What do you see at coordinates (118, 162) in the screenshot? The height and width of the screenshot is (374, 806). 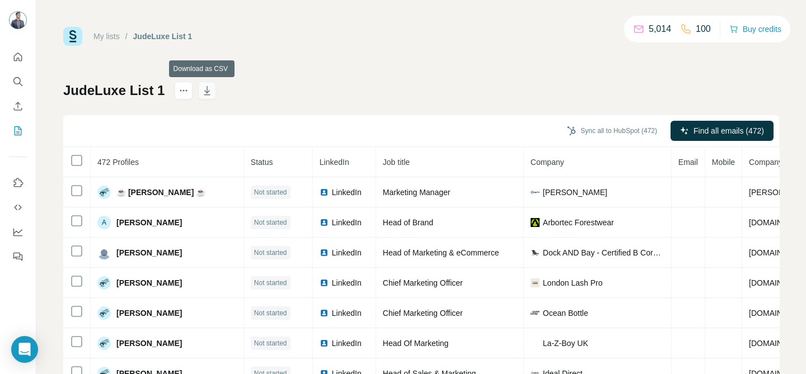 I see `span: 472 Profiles` at bounding box center [118, 162].